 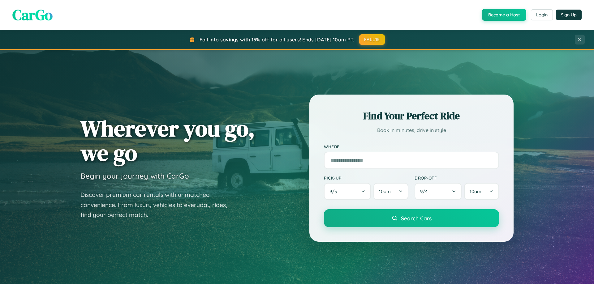 What do you see at coordinates (411, 130) in the screenshot?
I see `p: Book in minutes, drive in style` at bounding box center [411, 130].